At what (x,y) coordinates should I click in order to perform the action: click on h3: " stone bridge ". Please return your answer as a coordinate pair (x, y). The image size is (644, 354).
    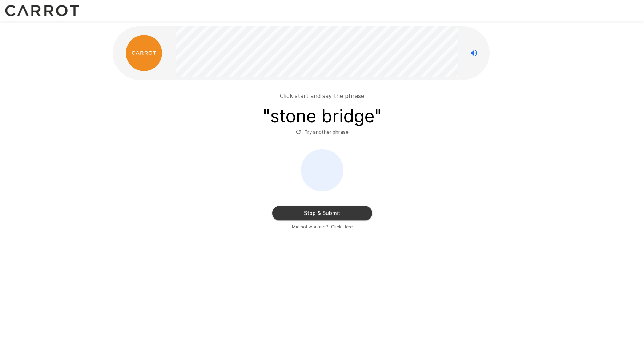
    Looking at the image, I should click on (322, 116).